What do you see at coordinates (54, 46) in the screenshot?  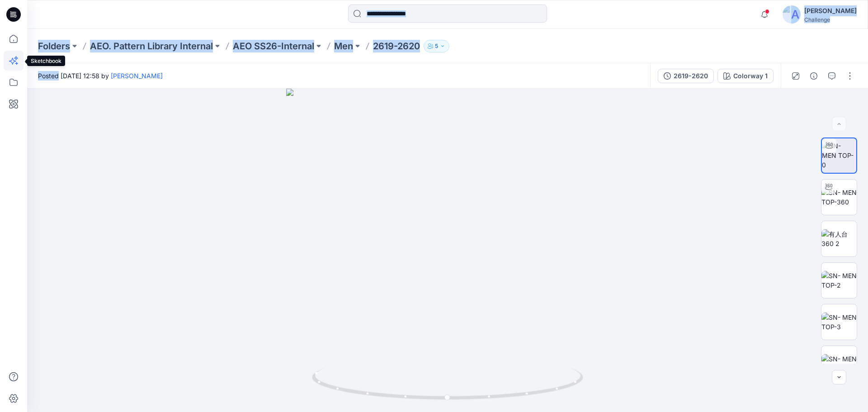 I see `a: Folders` at bounding box center [54, 46].